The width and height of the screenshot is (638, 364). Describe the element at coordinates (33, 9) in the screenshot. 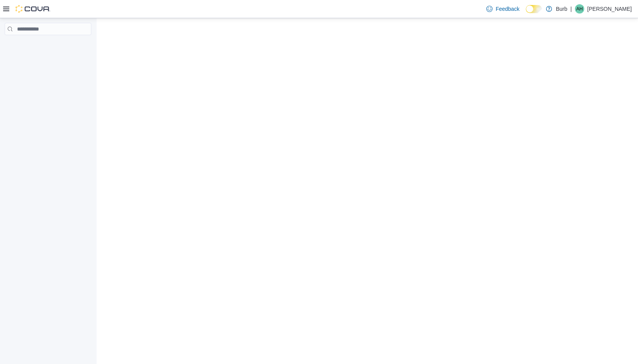

I see `img: Cova` at that location.